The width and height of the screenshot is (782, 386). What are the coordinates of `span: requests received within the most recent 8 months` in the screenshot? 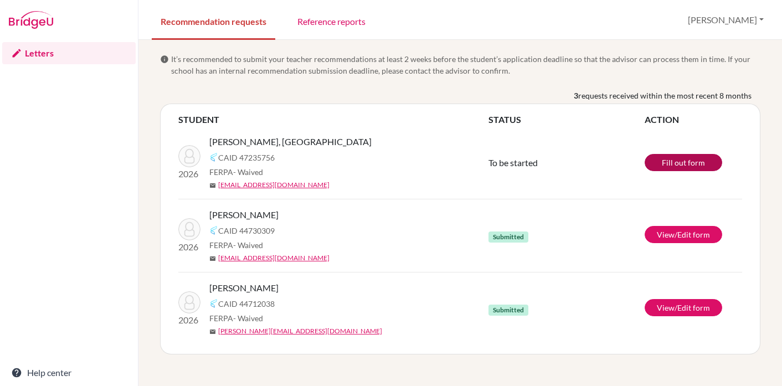 It's located at (665, 95).